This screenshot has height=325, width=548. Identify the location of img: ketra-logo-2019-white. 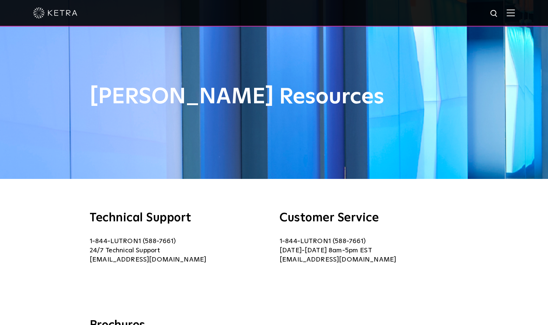
(55, 13).